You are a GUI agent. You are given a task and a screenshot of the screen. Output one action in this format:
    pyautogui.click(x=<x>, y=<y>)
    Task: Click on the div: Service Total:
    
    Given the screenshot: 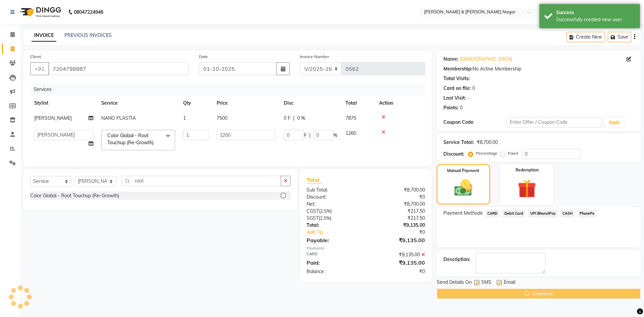 What is the action you would take?
    pyautogui.click(x=459, y=142)
    